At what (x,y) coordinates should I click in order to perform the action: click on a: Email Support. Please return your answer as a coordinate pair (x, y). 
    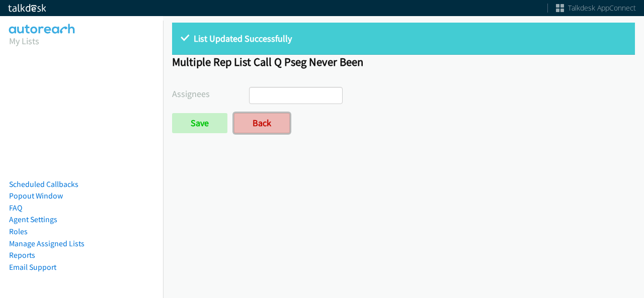
    Looking at the image, I should click on (33, 267).